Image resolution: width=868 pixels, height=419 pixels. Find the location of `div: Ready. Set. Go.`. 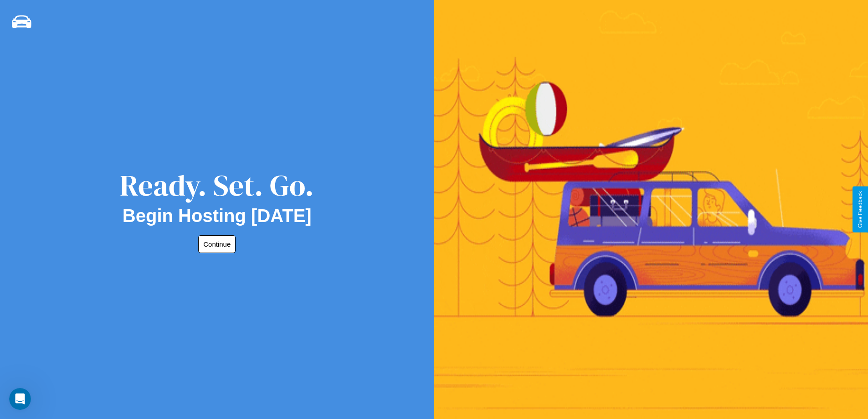

div: Ready. Set. Go. is located at coordinates (217, 185).